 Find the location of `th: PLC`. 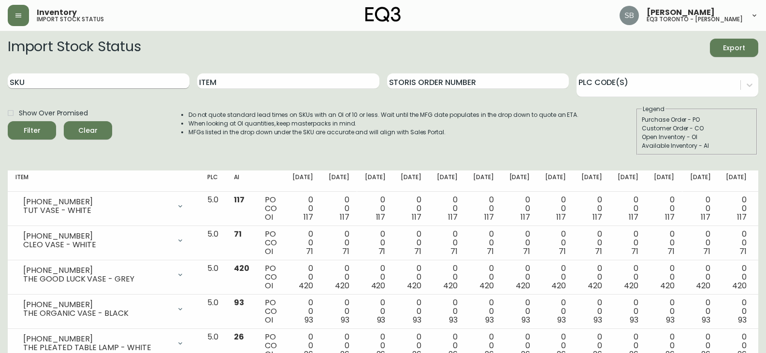

th: PLC is located at coordinates (213, 181).